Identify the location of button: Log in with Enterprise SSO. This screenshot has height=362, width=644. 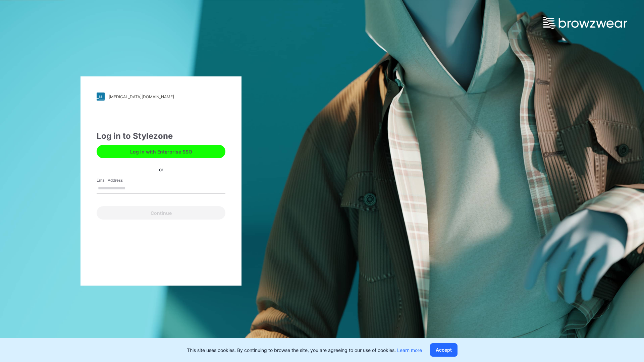
(161, 152).